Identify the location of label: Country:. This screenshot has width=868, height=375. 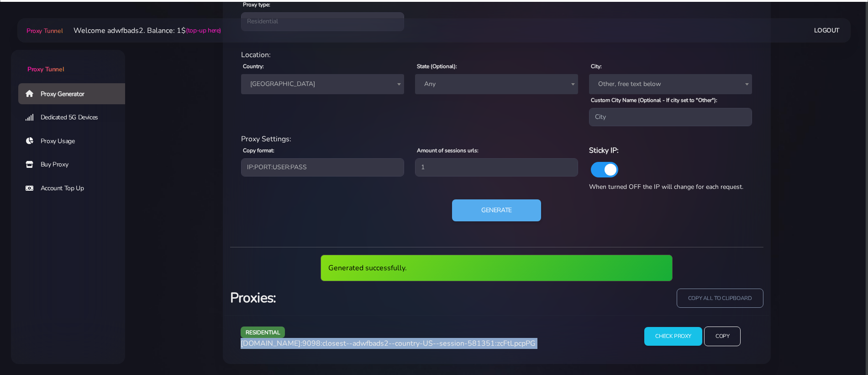
(253, 66).